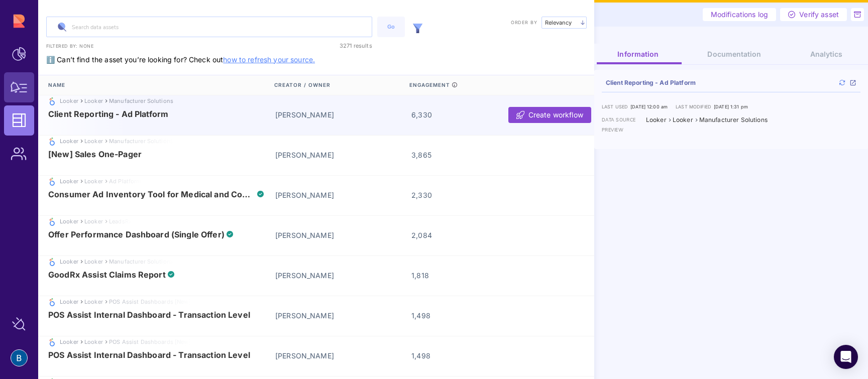 This screenshot has width=868, height=379. I want to click on span: [New] Sales One-Pager, so click(95, 154).